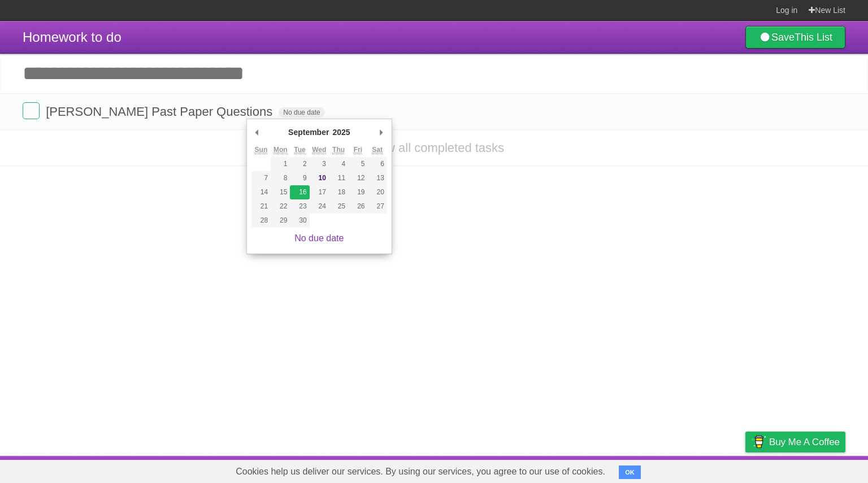  Describe the element at coordinates (358, 192) in the screenshot. I see `button: 19` at that location.